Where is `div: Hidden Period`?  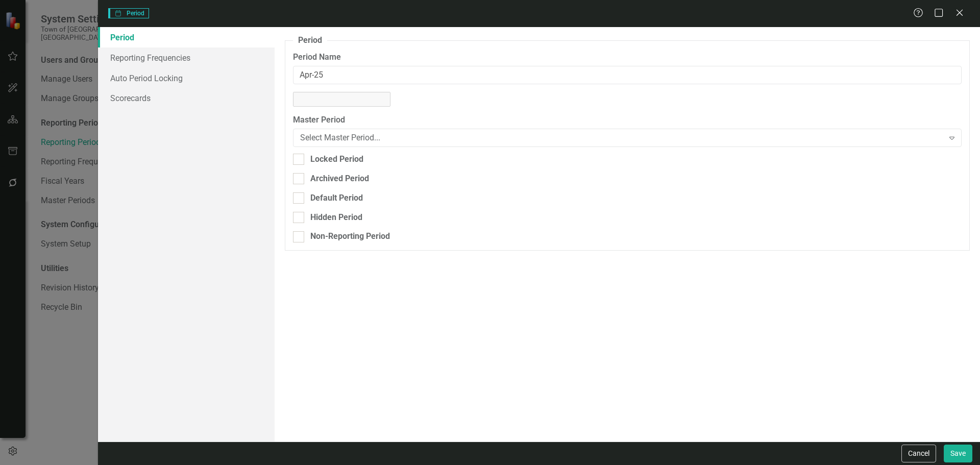 div: Hidden Period is located at coordinates (336, 217).